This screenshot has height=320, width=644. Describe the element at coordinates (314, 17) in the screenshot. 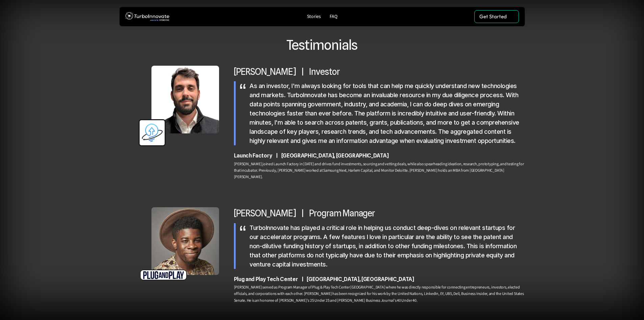

I see `a: Stories` at that location.